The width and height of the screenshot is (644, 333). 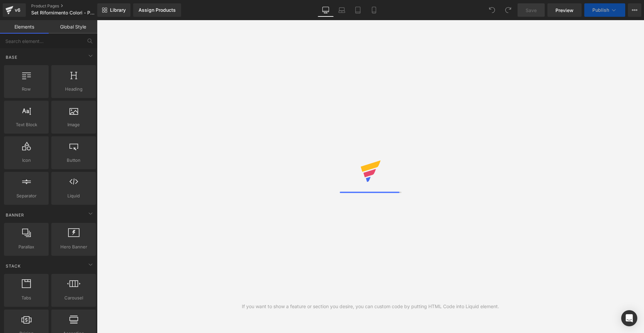 I want to click on div: v6, so click(x=18, y=10).